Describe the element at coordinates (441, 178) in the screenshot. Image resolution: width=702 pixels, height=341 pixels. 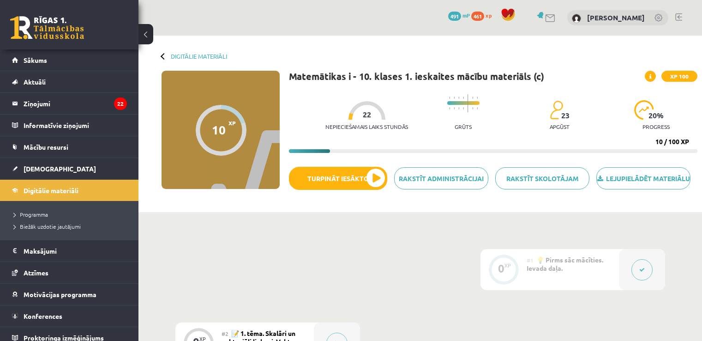
I see `a: Rakstīt administrācijai` at that location.